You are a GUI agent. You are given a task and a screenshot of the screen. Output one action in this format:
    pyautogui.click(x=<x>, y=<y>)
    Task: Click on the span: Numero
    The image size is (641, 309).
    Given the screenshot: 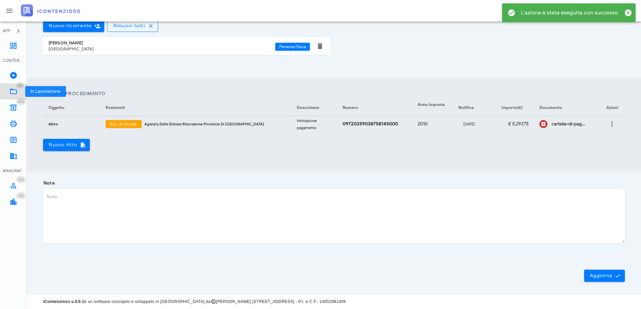 What is the action you would take?
    pyautogui.click(x=350, y=107)
    